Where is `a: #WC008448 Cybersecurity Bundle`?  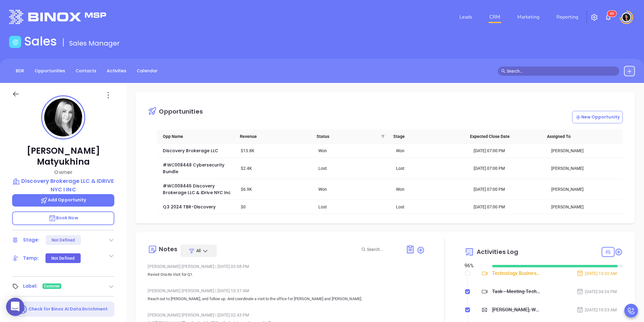 a: #WC008448 Cybersecurity Bundle is located at coordinates (194, 168).